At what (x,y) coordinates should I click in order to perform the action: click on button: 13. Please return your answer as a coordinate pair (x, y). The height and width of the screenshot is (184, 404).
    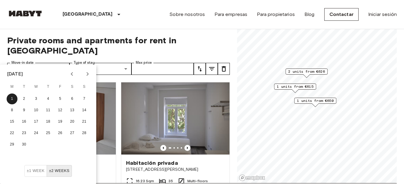
    Looking at the image, I should click on (72, 110).